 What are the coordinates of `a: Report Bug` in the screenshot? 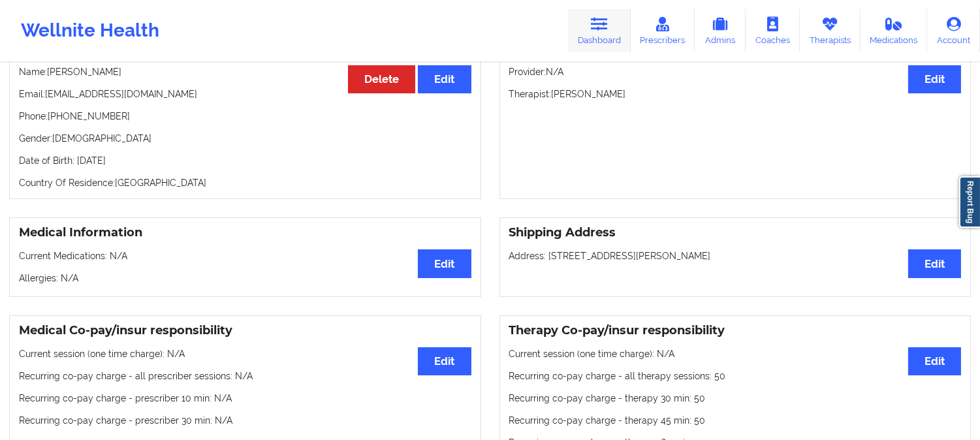 It's located at (969, 202).